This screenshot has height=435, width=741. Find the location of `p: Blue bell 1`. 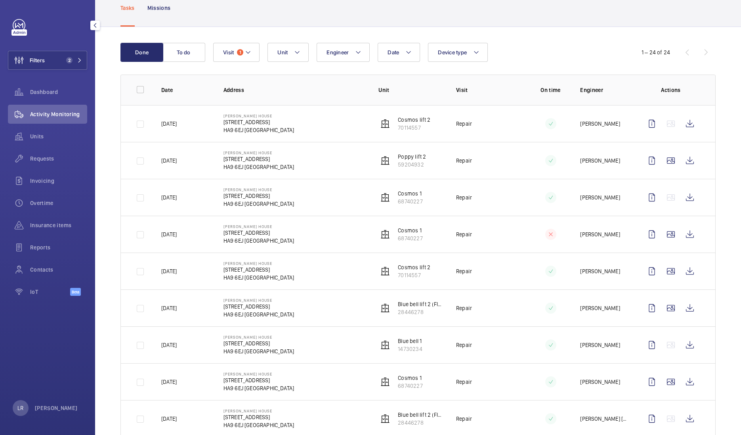

p: Blue bell 1 is located at coordinates (410, 341).